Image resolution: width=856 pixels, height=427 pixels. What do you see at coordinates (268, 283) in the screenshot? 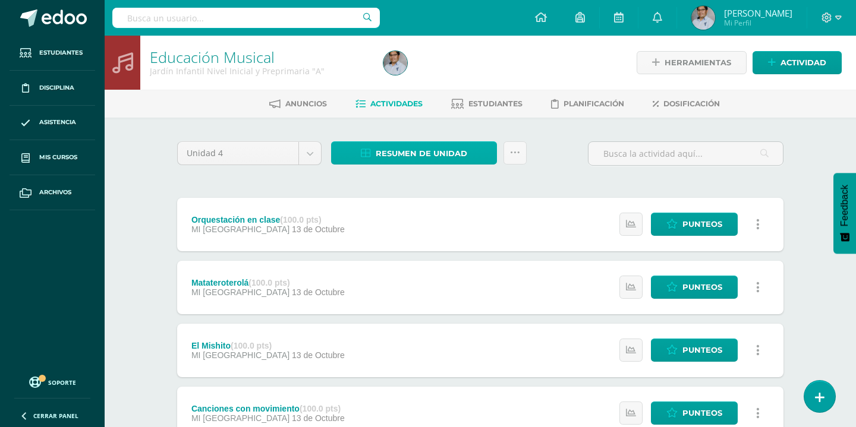
I see `div: Matateroterolá` at bounding box center [268, 283].